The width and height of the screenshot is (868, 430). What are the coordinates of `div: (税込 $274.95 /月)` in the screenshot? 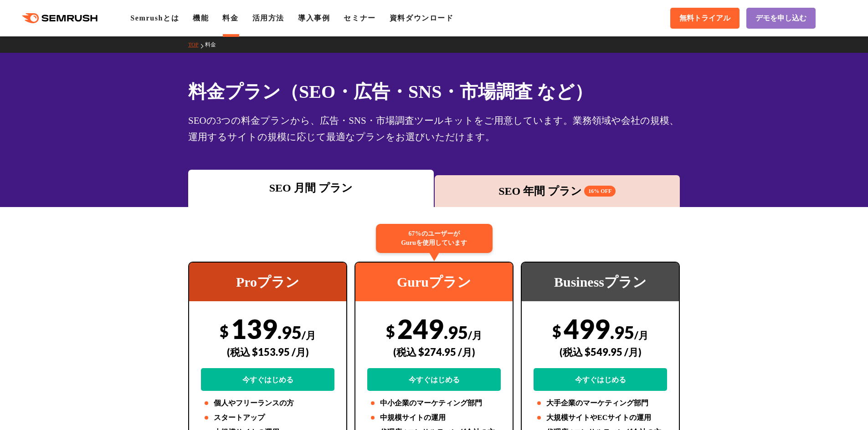 It's located at (434, 352).